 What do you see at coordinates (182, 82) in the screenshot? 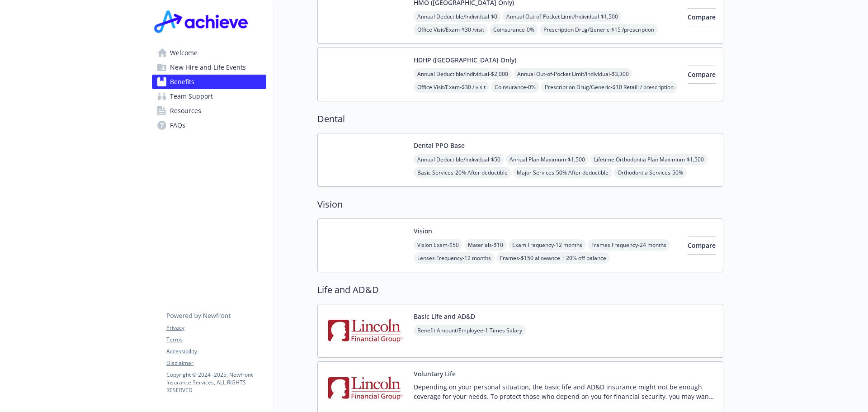
I see `span: Benefits` at bounding box center [182, 82].